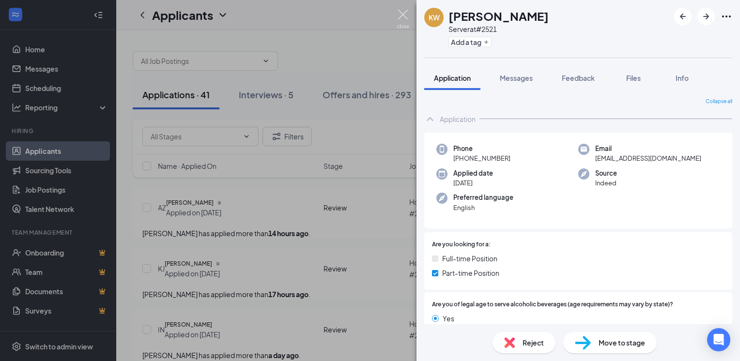 This screenshot has width=740, height=361. Describe the element at coordinates (682, 78) in the screenshot. I see `span: Info` at that location.